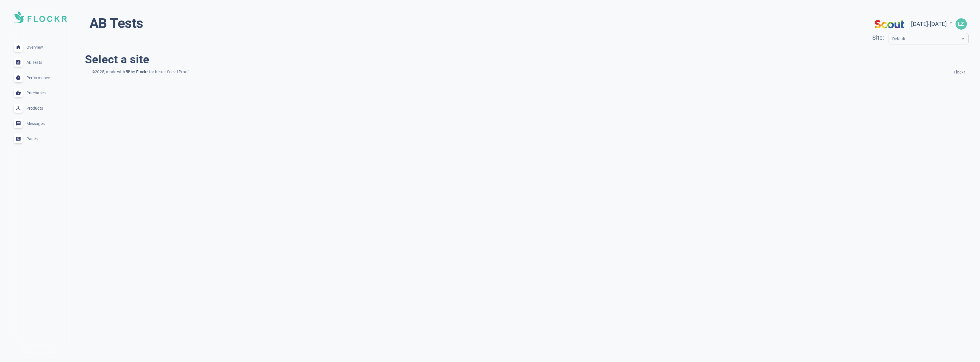  What do you see at coordinates (140, 72) in the screenshot?
I see `div: © 2025 , made with by for better Social Proof.` at bounding box center [140, 72].